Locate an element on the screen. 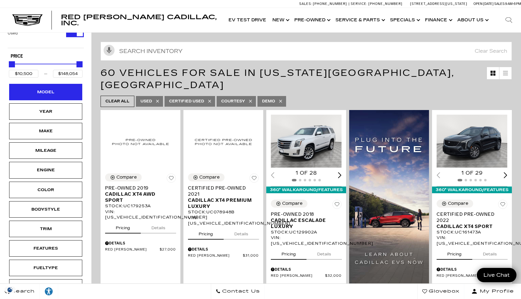 The image size is (521, 299). div: Minimum Price is located at coordinates (12, 64).